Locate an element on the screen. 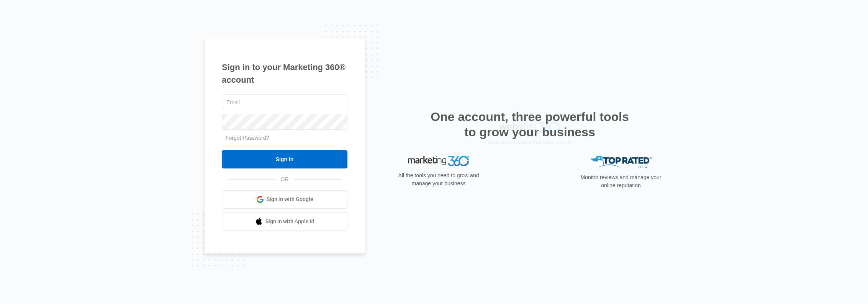 Image resolution: width=868 pixels, height=304 pixels. p: All the tools you need to grow and manage your business is located at coordinates (438, 179).